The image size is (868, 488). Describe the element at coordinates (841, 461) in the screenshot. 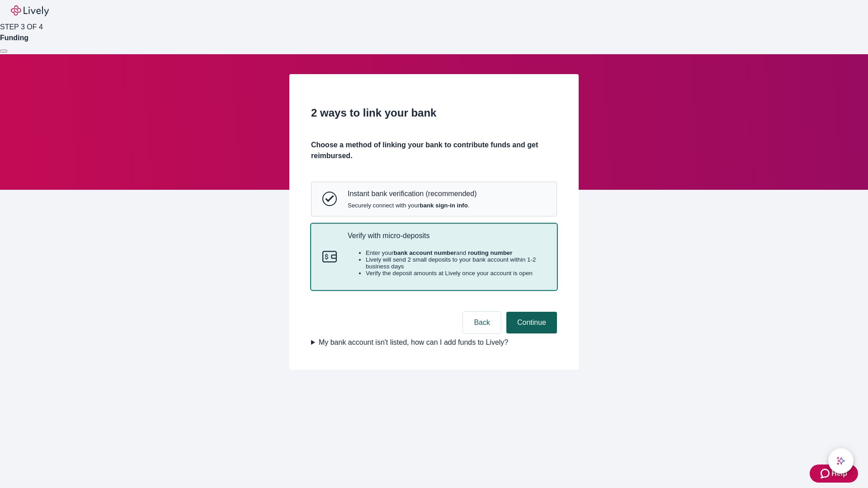

I see `button: chat` at that location.